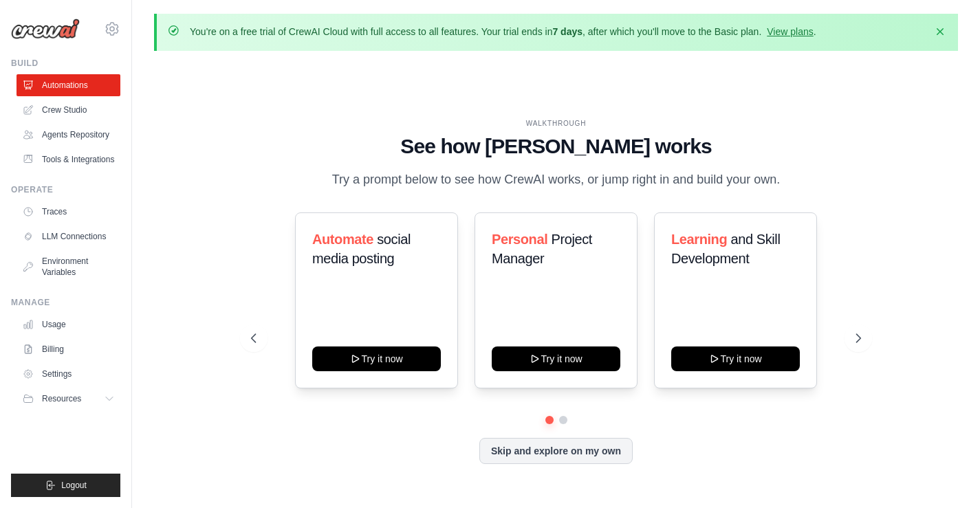 This screenshot has width=980, height=508. I want to click on button: Resources, so click(68, 399).